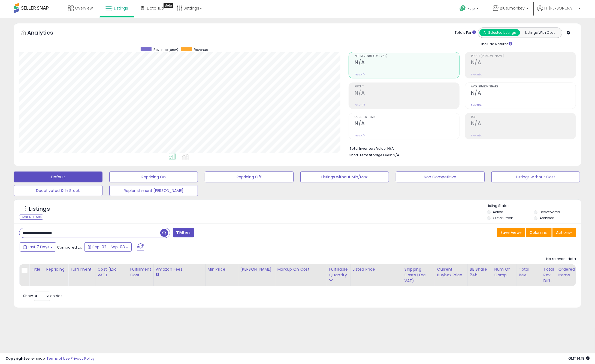  Describe the element at coordinates (56, 269) in the screenshot. I see `div: Repricing` at that location.